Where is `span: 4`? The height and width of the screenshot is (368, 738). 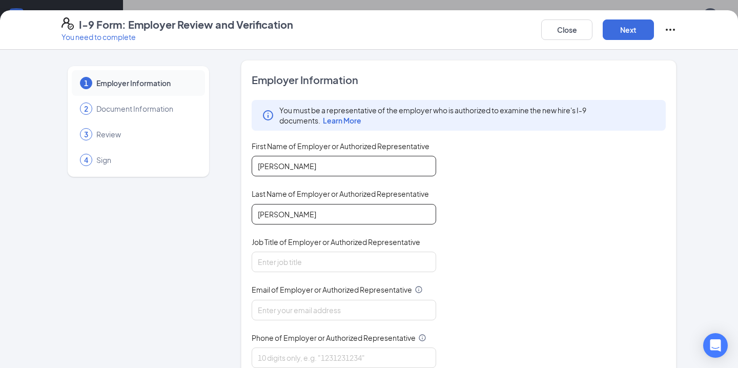 span: 4 is located at coordinates (86, 160).